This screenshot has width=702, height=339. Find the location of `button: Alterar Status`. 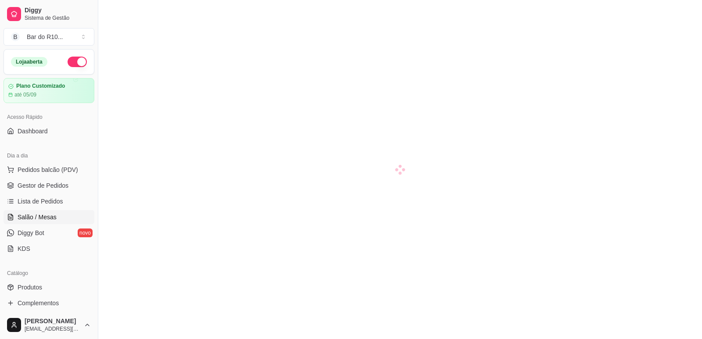

button: Alterar Status is located at coordinates (77, 62).